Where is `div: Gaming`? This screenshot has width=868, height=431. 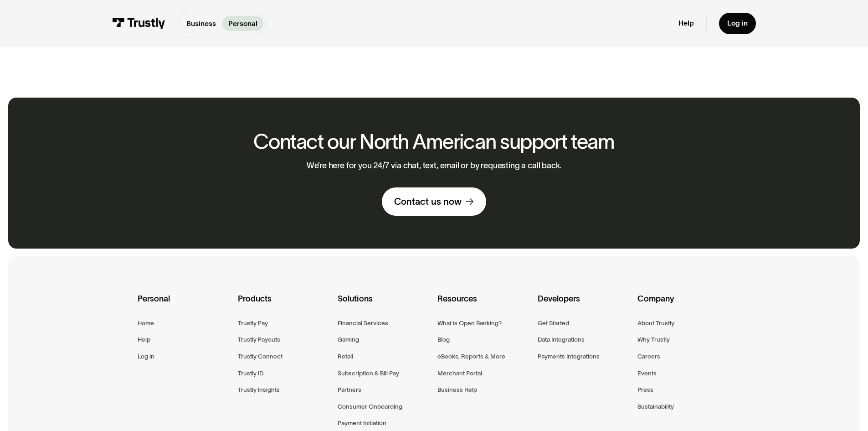
div: Gaming is located at coordinates (348, 340).